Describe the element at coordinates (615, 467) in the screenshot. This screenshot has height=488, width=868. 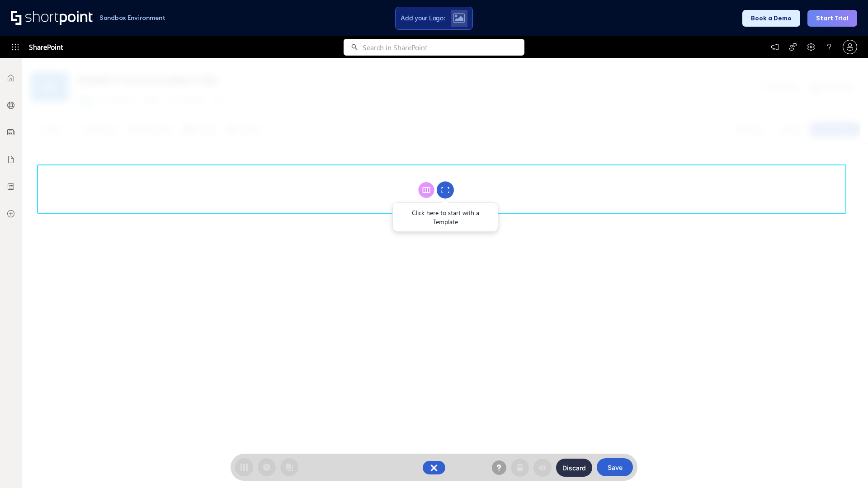
I see `button: Save` at that location.